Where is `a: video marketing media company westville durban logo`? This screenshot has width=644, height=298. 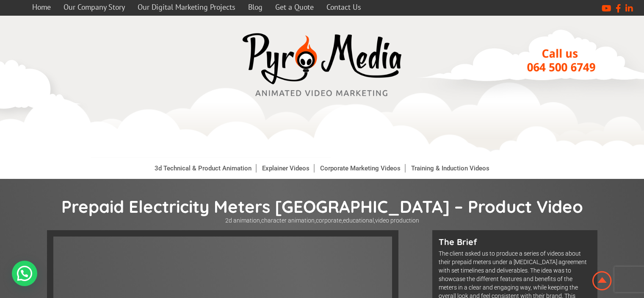
a: video marketing media company westville durban logo is located at coordinates (322, 66).